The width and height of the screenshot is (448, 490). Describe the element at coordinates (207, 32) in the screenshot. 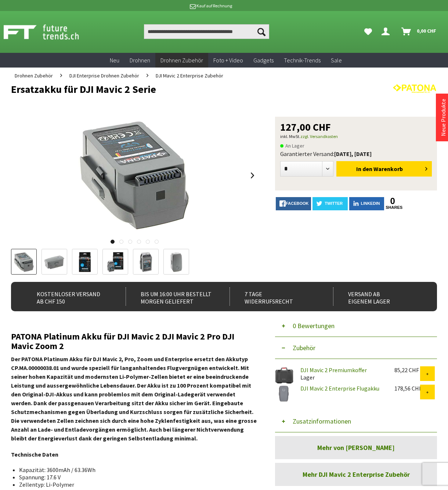

I see `input: Produkt, Marke, Kategorie, EAN, Artikelnummer…` at that location.